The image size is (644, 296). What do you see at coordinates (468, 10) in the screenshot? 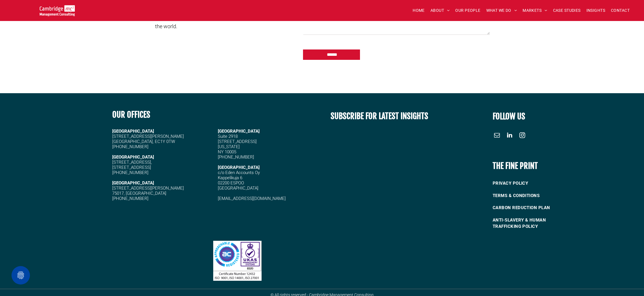
I see `a: OUR PEOPLE` at bounding box center [468, 10].